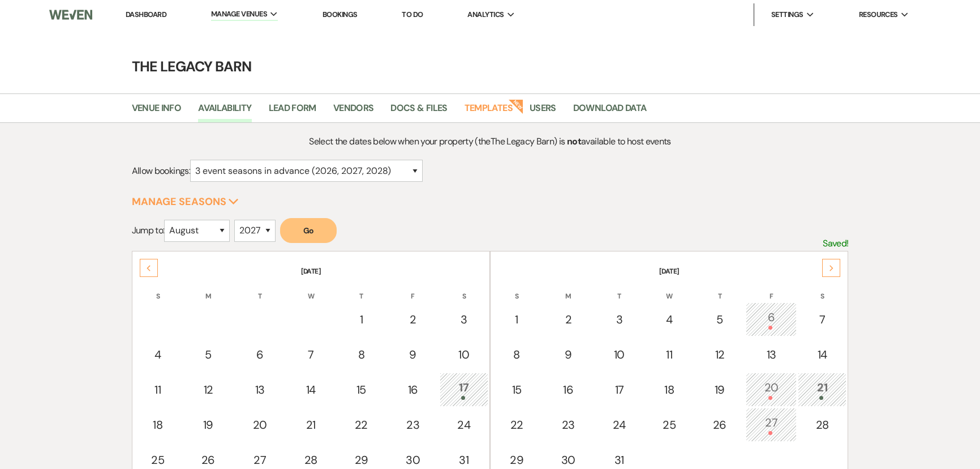  Describe the element at coordinates (353, 112) in the screenshot. I see `a: Vendors` at that location.